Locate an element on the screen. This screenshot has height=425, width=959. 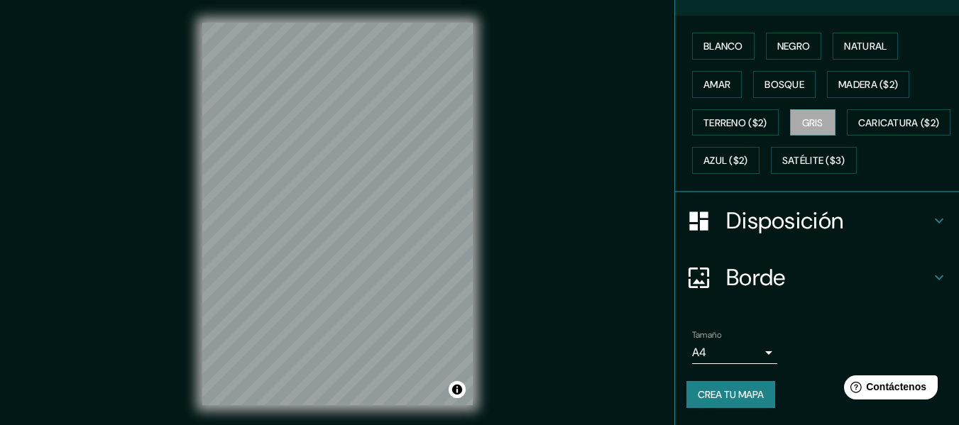
button: Madera ($2) is located at coordinates (868, 84).